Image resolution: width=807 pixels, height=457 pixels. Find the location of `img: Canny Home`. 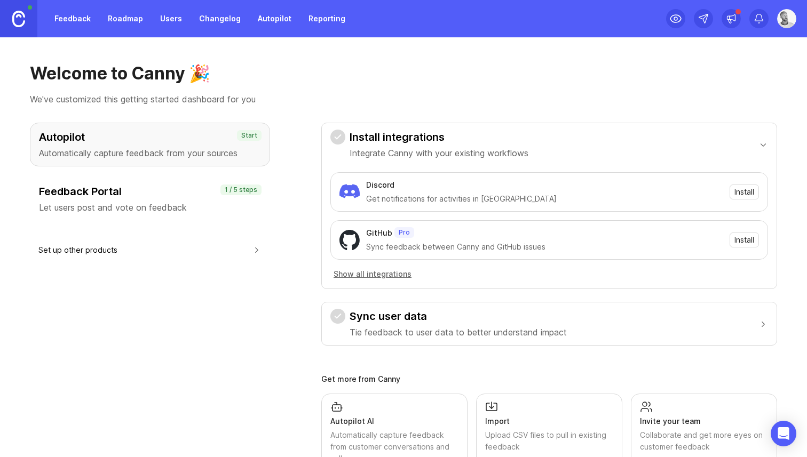

img: Canny Home is located at coordinates (19, 19).